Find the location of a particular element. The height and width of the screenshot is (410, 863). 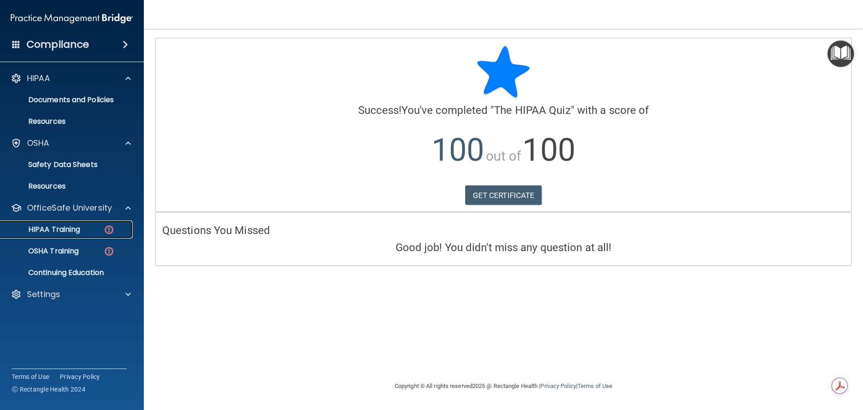

a: OfficeSafe University is located at coordinates (71, 208).